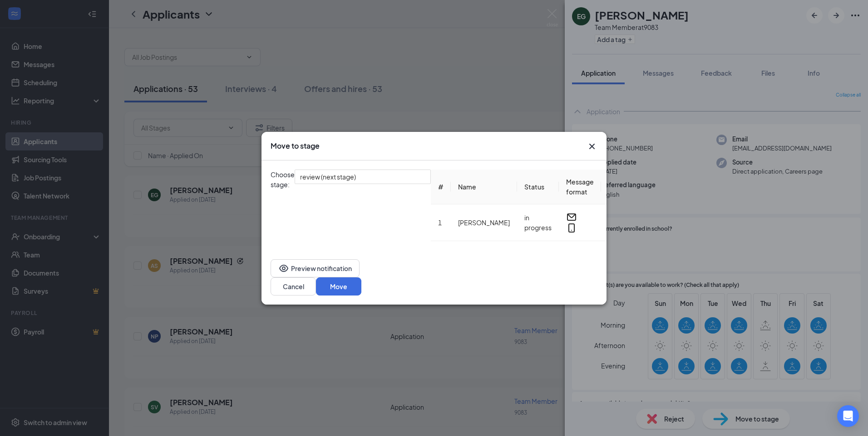 The image size is (868, 436). Describe the element at coordinates (295, 146) in the screenshot. I see `h3: Move to stage` at that location.